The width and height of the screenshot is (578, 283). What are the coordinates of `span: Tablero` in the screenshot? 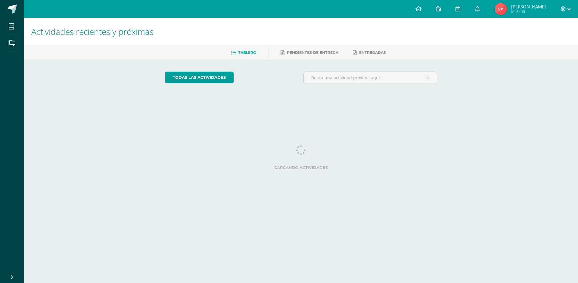 It's located at (247, 52).